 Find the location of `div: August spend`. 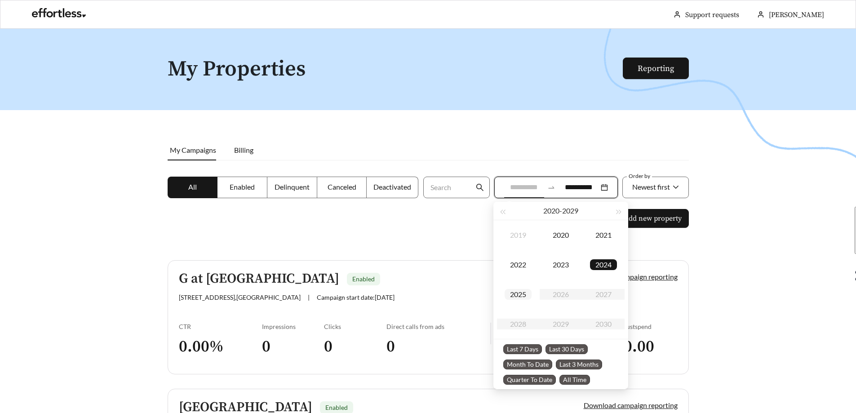

div: August spend is located at coordinates (646, 326).